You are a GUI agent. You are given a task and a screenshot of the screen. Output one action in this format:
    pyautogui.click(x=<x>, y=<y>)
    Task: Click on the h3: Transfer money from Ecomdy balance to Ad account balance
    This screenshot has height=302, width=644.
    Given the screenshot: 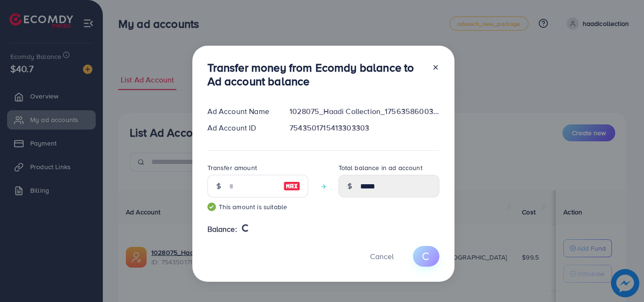 What is the action you would take?
    pyautogui.click(x=316, y=74)
    